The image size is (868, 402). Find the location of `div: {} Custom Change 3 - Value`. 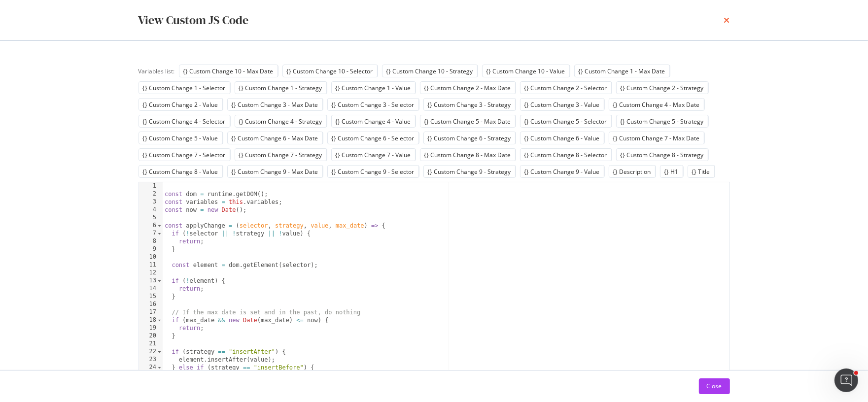

div: {} Custom Change 3 - Value is located at coordinates (562, 104).